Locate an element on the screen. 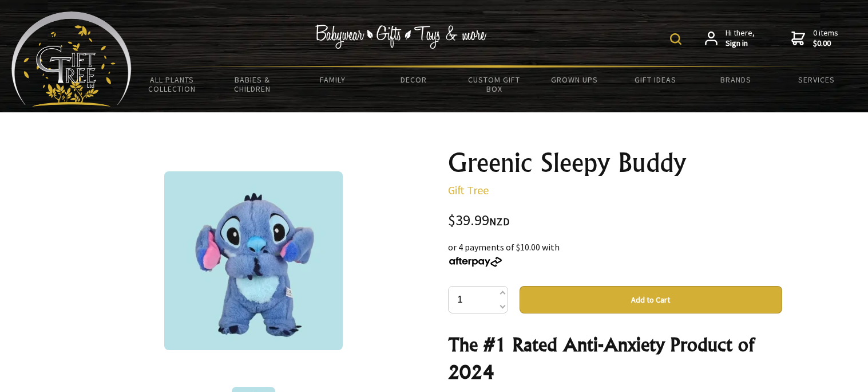 This screenshot has width=868, height=392. img: Afterpay is located at coordinates (476, 262).